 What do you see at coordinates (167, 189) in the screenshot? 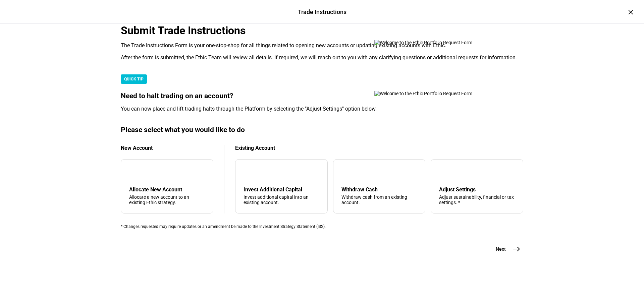
I see `div: Allocate New Account` at bounding box center [167, 189].